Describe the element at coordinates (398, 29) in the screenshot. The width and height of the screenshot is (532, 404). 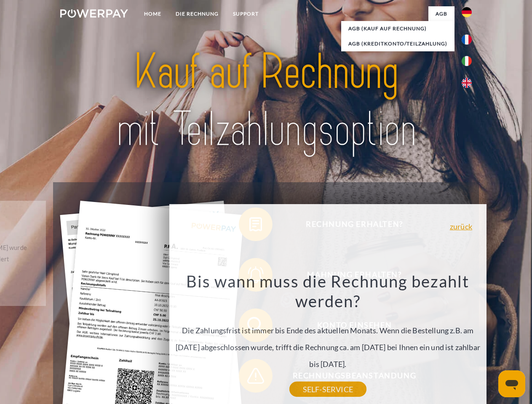
I see `a: AGB (Kauf auf Rechnung)` at that location.